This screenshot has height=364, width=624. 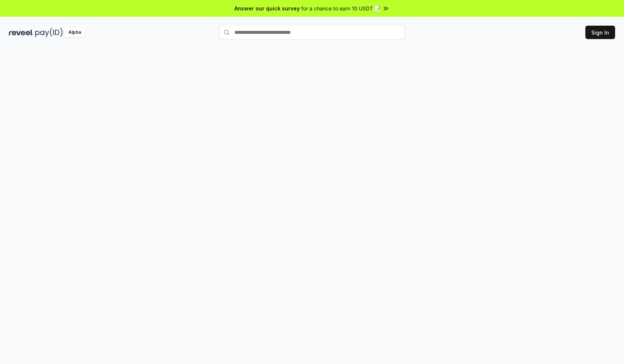 What do you see at coordinates (21, 33) in the screenshot?
I see `img: reveel_dark` at bounding box center [21, 33].